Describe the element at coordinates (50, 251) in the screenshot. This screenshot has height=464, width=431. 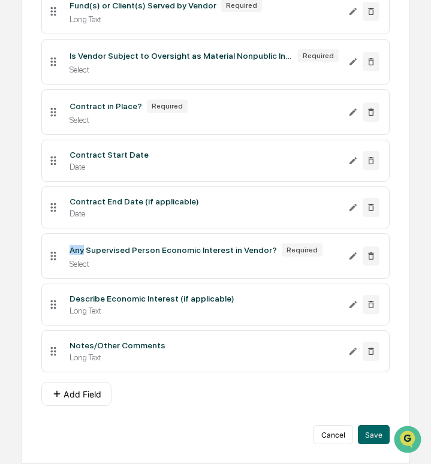
I see `span: Preclearance` at that location.